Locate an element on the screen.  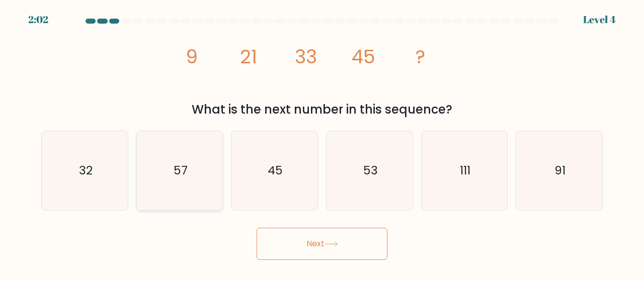
tspan: 21 is located at coordinates (249, 57).